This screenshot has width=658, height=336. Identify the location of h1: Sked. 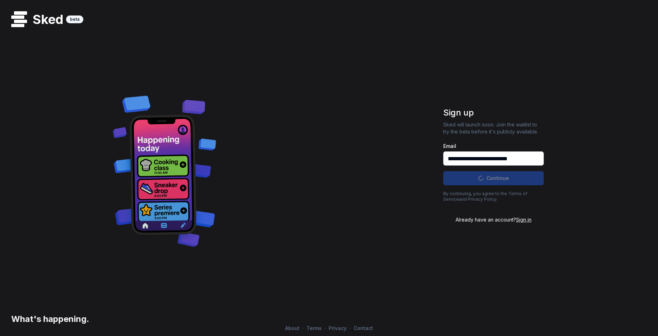
(46, 19).